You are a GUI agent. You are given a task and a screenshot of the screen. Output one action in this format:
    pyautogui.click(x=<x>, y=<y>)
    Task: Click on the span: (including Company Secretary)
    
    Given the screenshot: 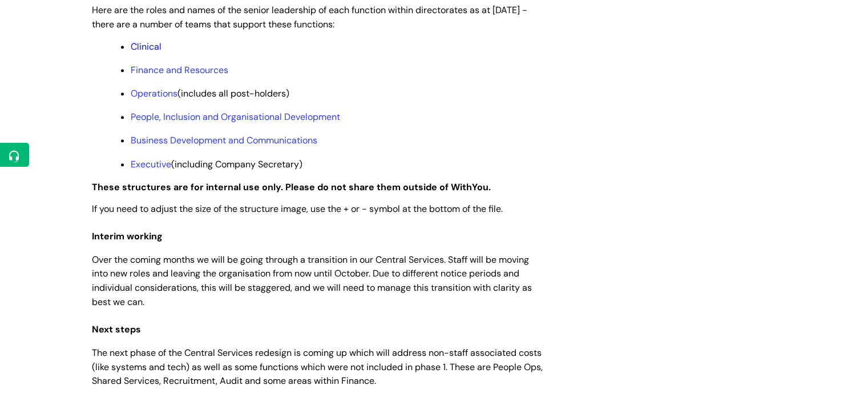 What is the action you would take?
    pyautogui.click(x=216, y=164)
    